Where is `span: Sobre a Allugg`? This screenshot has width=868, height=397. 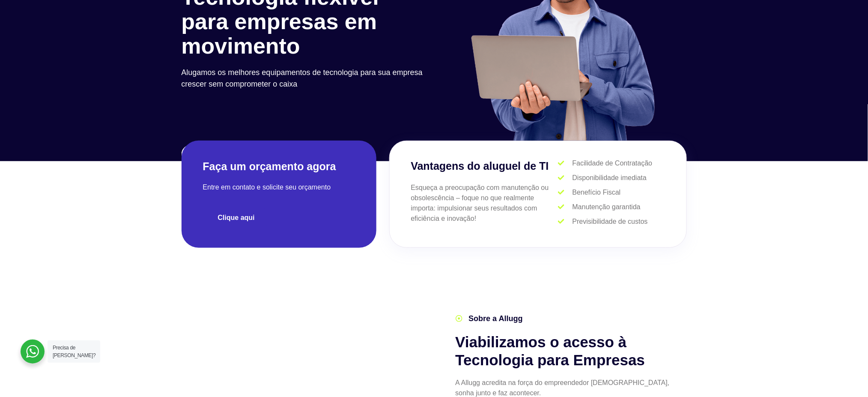
span: Sobre a Allugg is located at coordinates (494, 318).